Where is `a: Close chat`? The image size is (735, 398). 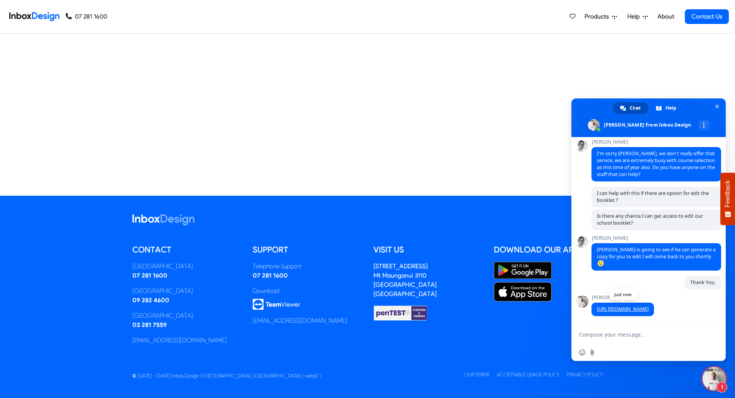
a: Close chat is located at coordinates (714, 379).